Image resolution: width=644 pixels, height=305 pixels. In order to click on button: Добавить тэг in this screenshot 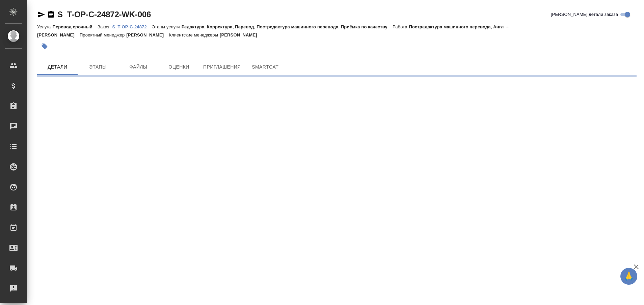, I will do `click(45, 46)`.